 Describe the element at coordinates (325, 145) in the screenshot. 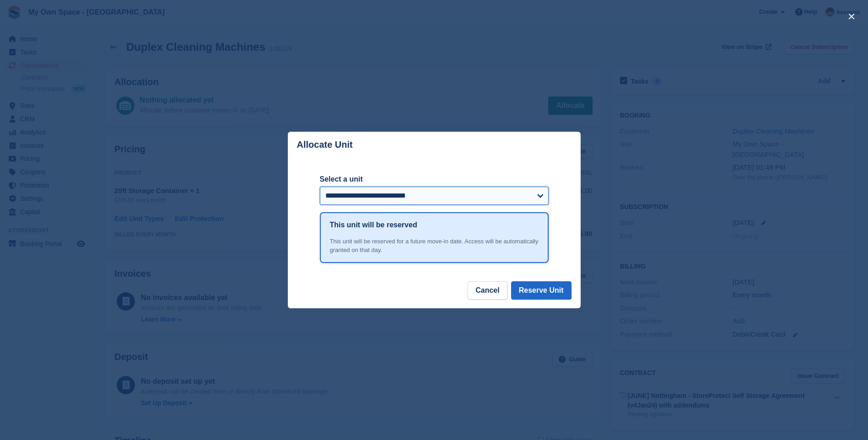

I see `p: Allocate Unit` at that location.